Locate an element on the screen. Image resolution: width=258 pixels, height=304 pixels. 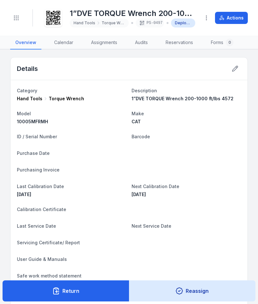
span: Last Calibration Date is located at coordinates (41, 186).